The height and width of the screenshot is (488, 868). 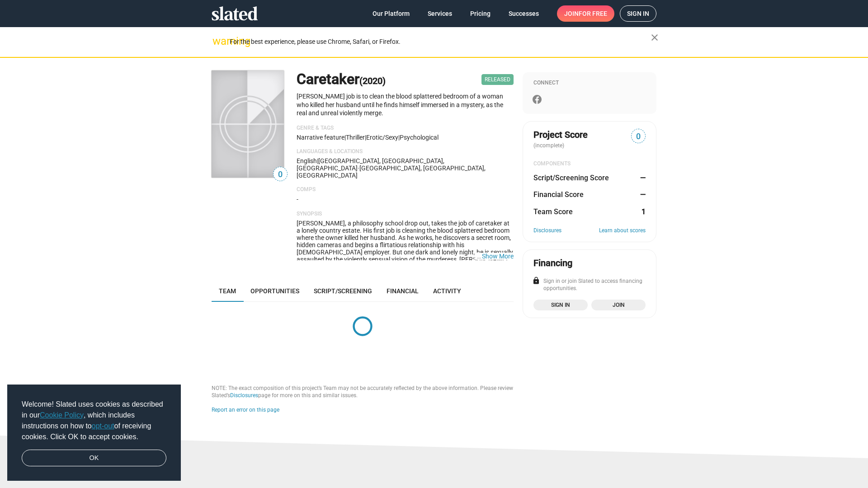 I want to click on span: Pricing, so click(x=480, y=13).